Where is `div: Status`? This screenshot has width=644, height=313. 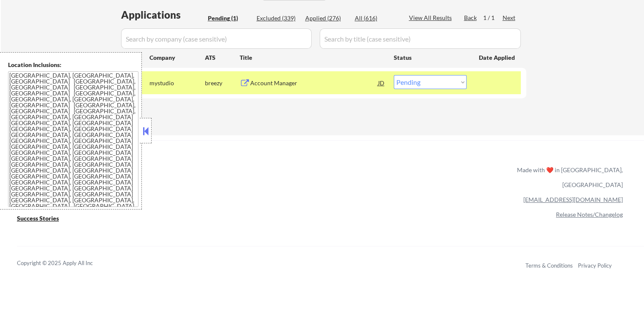 div: Status is located at coordinates (430, 57).